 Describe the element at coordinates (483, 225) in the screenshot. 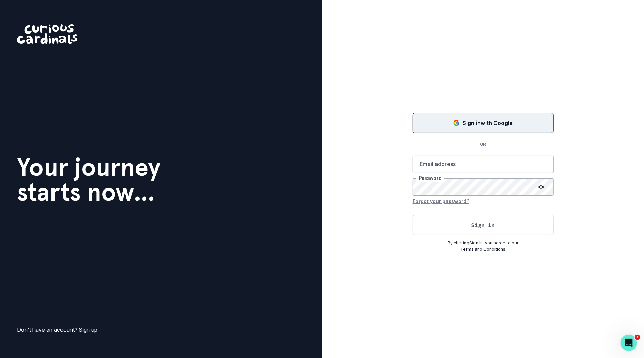

I see `button: Sign in` at that location.